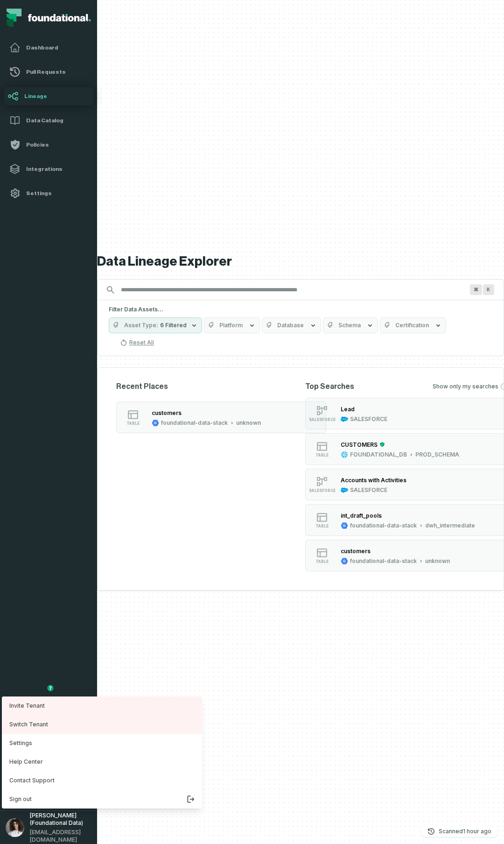 The width and height of the screenshot is (504, 844). What do you see at coordinates (61, 820) in the screenshot?
I see `span: Aluma Gelbard (Foundational Data)` at bounding box center [61, 820].